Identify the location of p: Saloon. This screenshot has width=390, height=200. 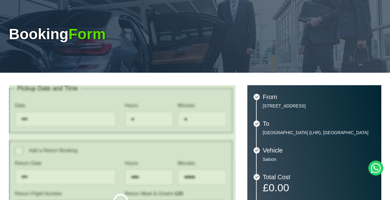
(319, 159).